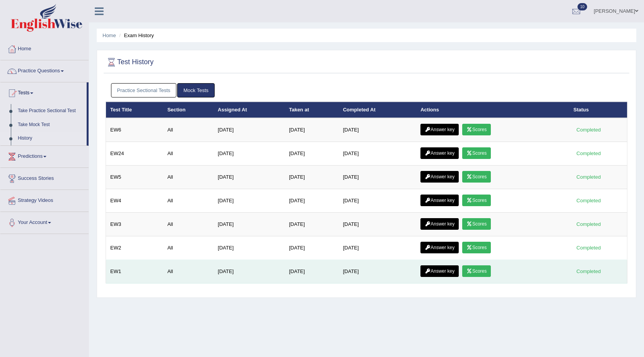 Image resolution: width=644 pixels, height=357 pixels. I want to click on td: EW4, so click(135, 201).